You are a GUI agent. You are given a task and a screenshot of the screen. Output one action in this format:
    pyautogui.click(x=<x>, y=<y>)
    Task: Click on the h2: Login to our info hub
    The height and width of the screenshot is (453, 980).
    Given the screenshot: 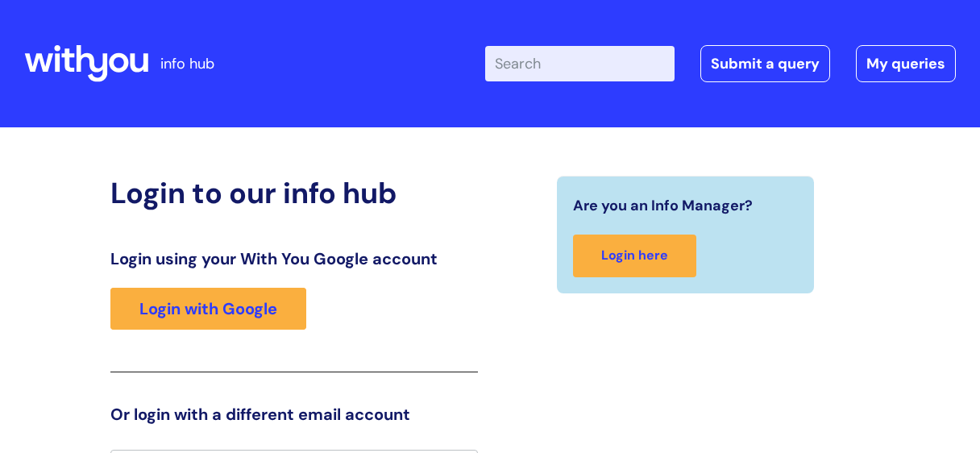 What is the action you would take?
    pyautogui.click(x=294, y=193)
    